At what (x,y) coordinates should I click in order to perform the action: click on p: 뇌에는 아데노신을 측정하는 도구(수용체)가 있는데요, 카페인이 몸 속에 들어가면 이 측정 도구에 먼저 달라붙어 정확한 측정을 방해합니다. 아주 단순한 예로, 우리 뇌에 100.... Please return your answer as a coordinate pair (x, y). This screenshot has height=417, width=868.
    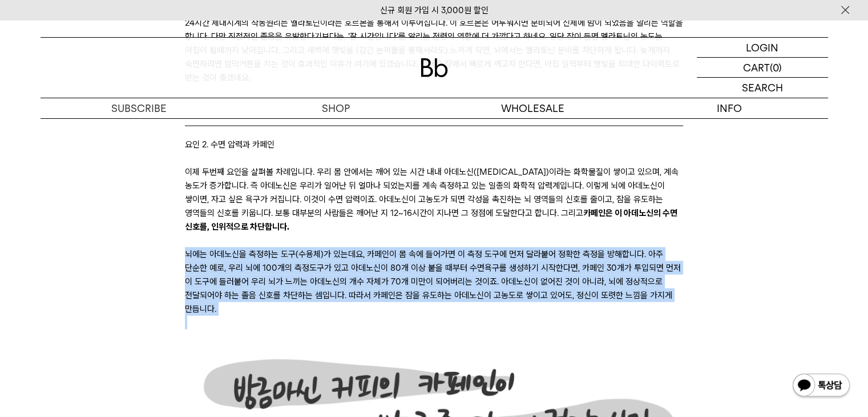
    Looking at the image, I should click on (434, 281).